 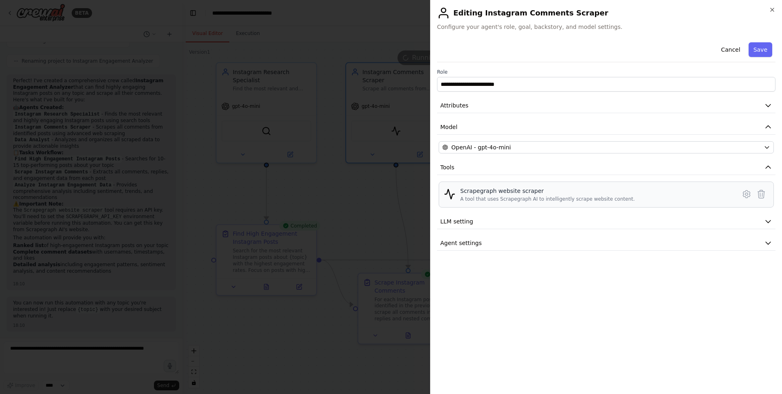 What do you see at coordinates (450, 194) in the screenshot?
I see `img: ScrapegraphScrapeTool` at bounding box center [450, 194].